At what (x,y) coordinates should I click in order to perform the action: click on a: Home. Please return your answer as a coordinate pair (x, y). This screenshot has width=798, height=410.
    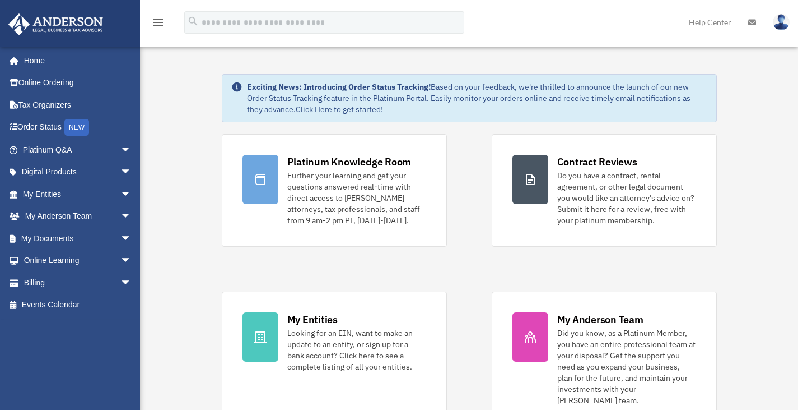
    Looking at the image, I should click on (75, 61).